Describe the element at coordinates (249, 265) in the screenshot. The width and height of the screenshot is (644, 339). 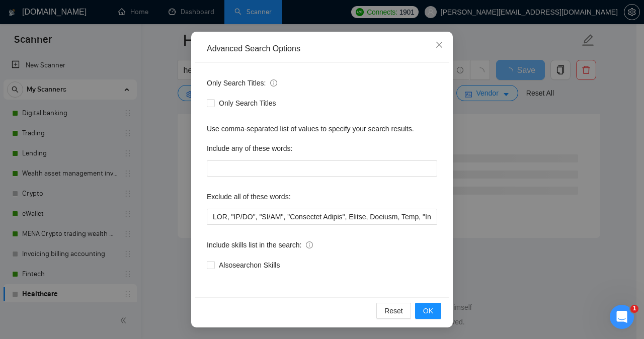
I see `span: Also search on Skills` at that location.